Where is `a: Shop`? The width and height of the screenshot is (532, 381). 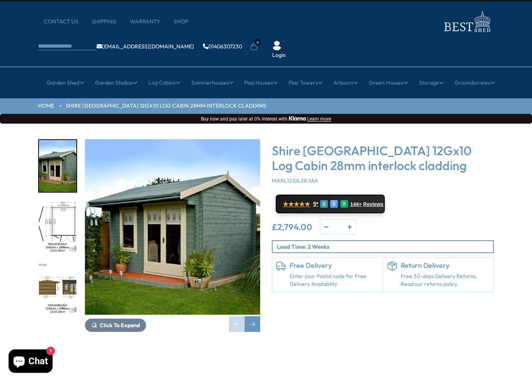
a: Shop is located at coordinates (185, 22).